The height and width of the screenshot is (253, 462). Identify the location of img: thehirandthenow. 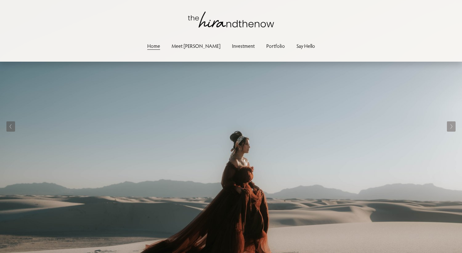
(231, 20).